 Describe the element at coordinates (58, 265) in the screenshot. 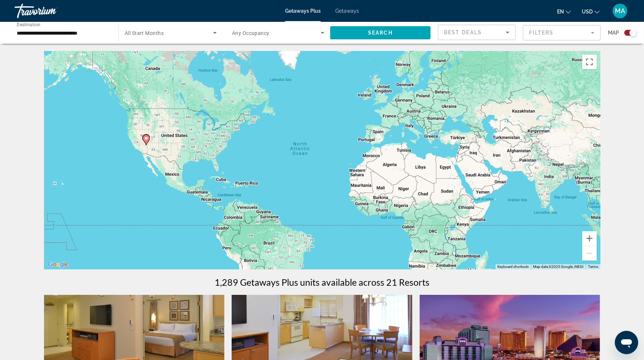

I see `a: Open this area in Google Maps (opens a new window)` at that location.